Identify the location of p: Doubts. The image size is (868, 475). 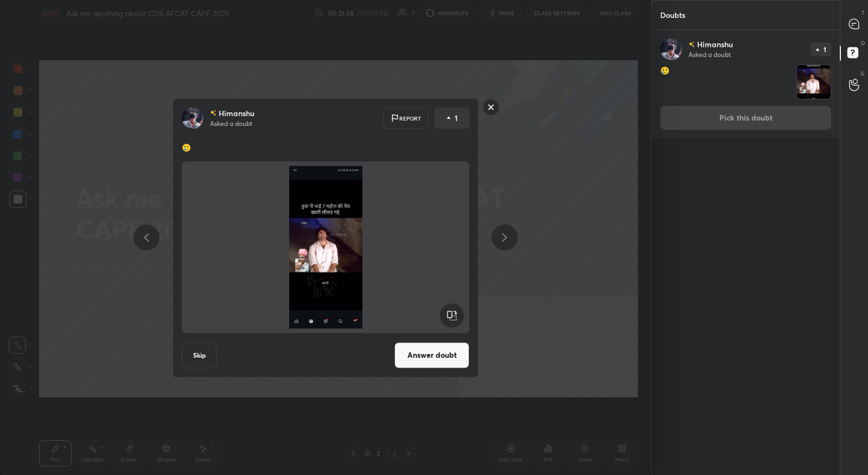
(673, 14).